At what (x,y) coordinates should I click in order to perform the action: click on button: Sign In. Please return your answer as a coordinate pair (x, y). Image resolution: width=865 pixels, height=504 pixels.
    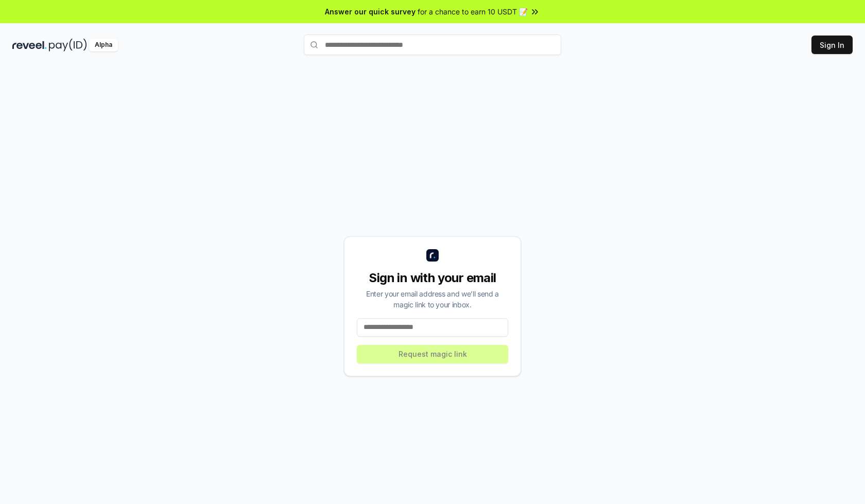
    Looking at the image, I should click on (832, 45).